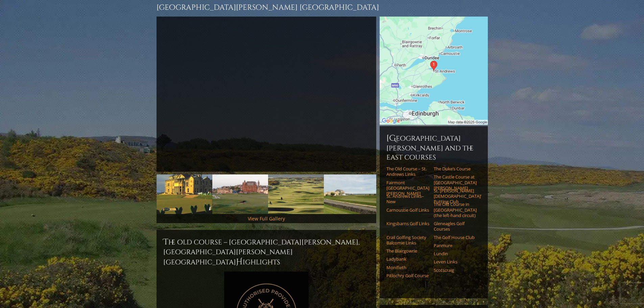 The image size is (644, 308). What do you see at coordinates (455, 237) in the screenshot?
I see `a: The Golf House Club` at bounding box center [455, 237].